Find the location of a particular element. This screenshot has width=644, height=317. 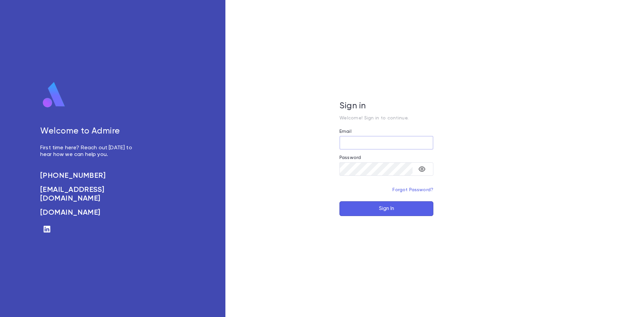

label: Password is located at coordinates (350, 158).